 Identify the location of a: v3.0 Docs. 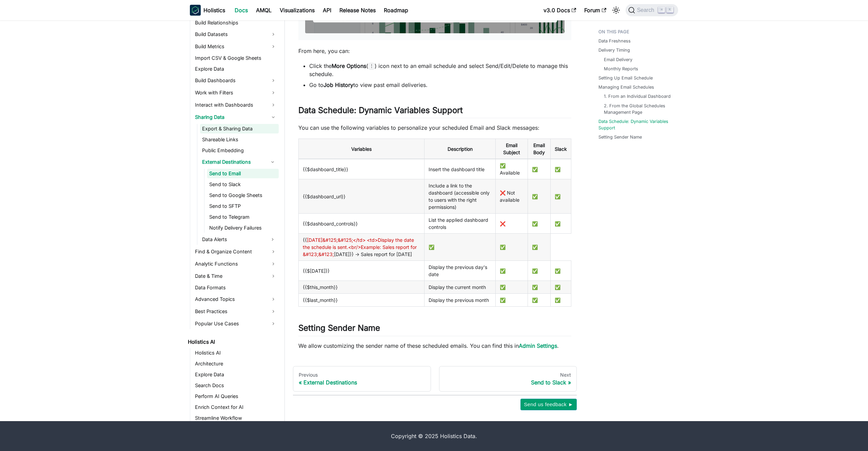
(560, 10).